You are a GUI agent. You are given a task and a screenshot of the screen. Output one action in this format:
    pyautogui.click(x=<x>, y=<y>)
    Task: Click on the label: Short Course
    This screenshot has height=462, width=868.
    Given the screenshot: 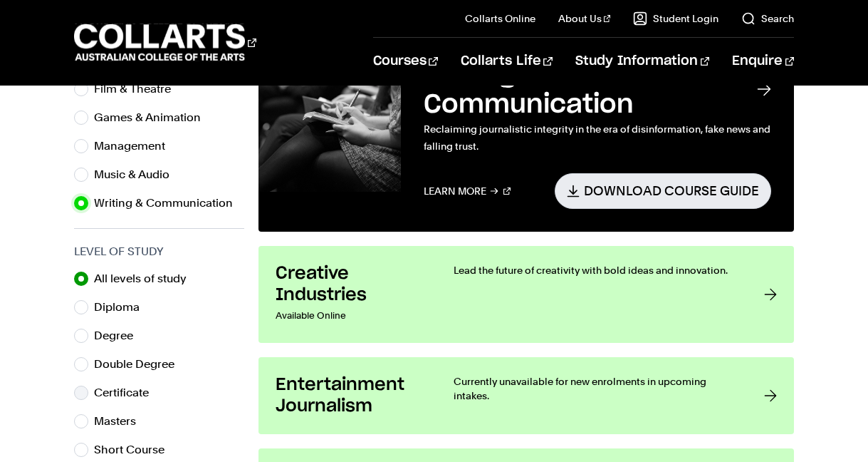 What is the action you would take?
    pyautogui.click(x=135, y=450)
    